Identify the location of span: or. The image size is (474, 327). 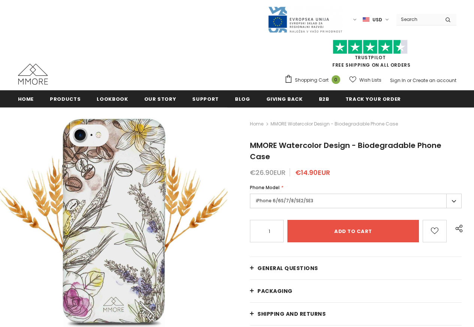
(409, 80).